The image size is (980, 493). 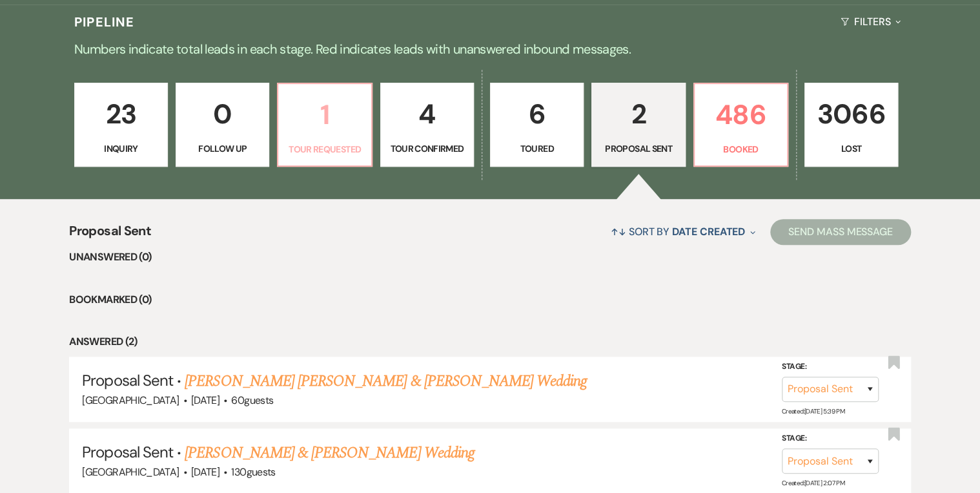 What do you see at coordinates (536, 114) in the screenshot?
I see `p: 6` at bounding box center [536, 114].